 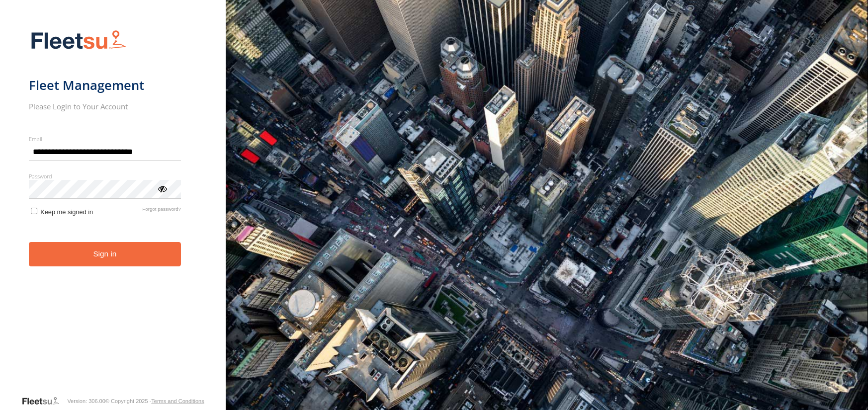 What do you see at coordinates (86, 401) in the screenshot?
I see `div: Version: 306.00` at bounding box center [86, 401].